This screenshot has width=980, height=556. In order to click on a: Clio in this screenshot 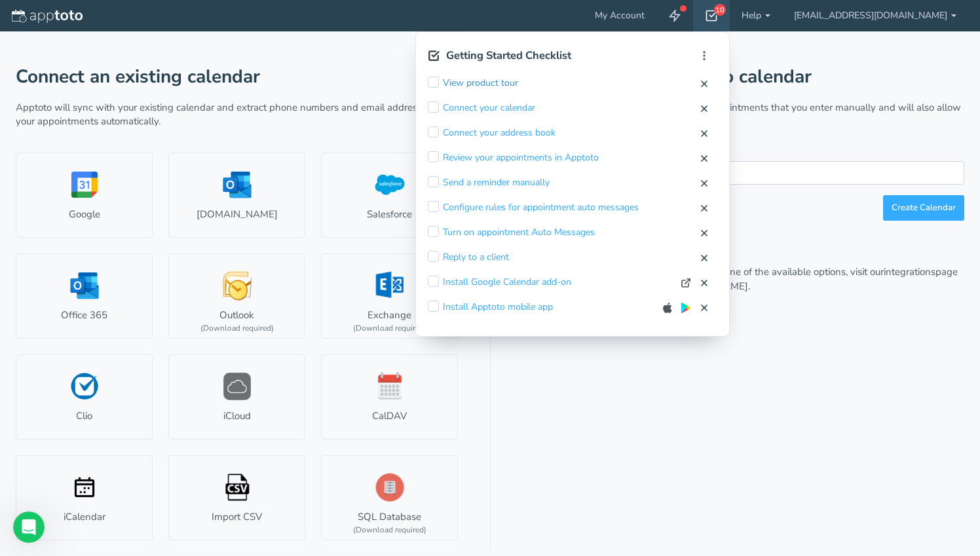, I will do `click(84, 397)`.